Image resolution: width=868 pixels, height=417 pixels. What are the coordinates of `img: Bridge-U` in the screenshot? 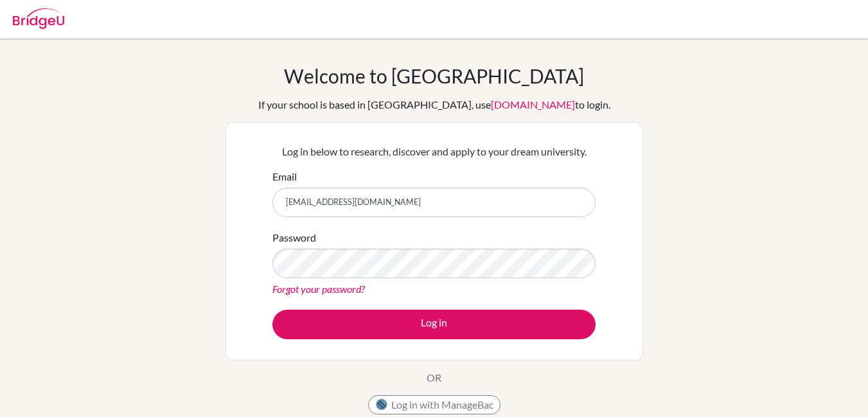 It's located at (38, 19).